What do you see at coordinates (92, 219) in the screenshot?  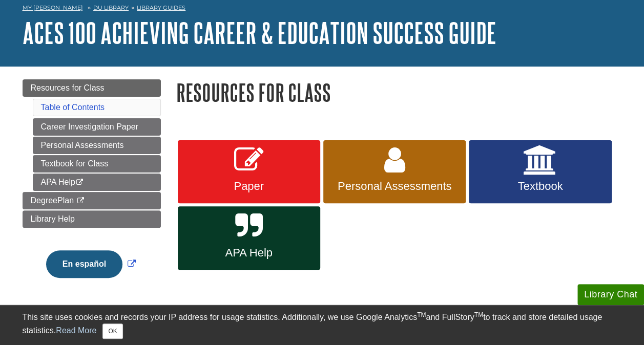 I see `a: Library Help` at bounding box center [92, 219].